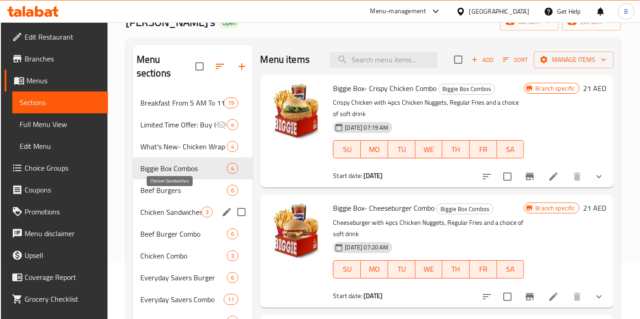 The height and width of the screenshot is (319, 640). Describe the element at coordinates (599, 297) in the screenshot. I see `svg: Show Choices` at that location.